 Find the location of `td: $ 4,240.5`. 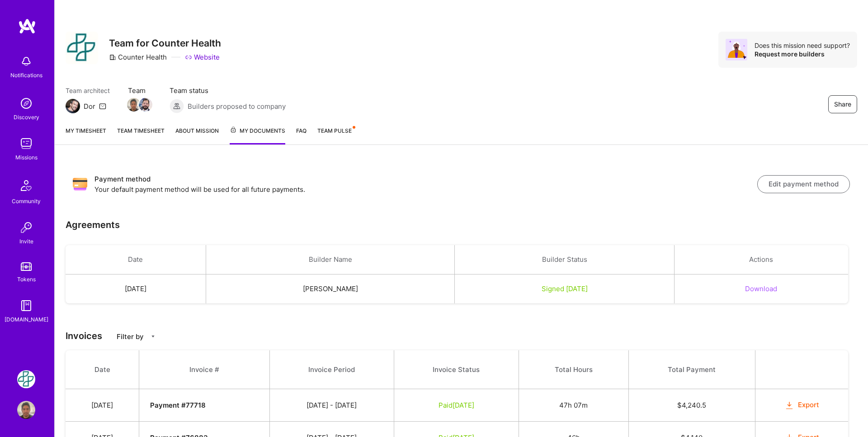

td: $ 4,240.5 is located at coordinates (691, 406).